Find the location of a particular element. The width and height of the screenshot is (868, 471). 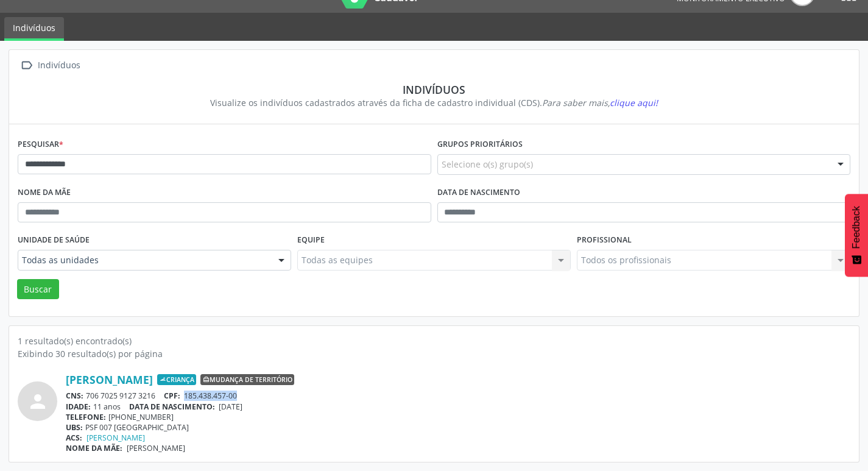

span: ACS: is located at coordinates (74, 437).